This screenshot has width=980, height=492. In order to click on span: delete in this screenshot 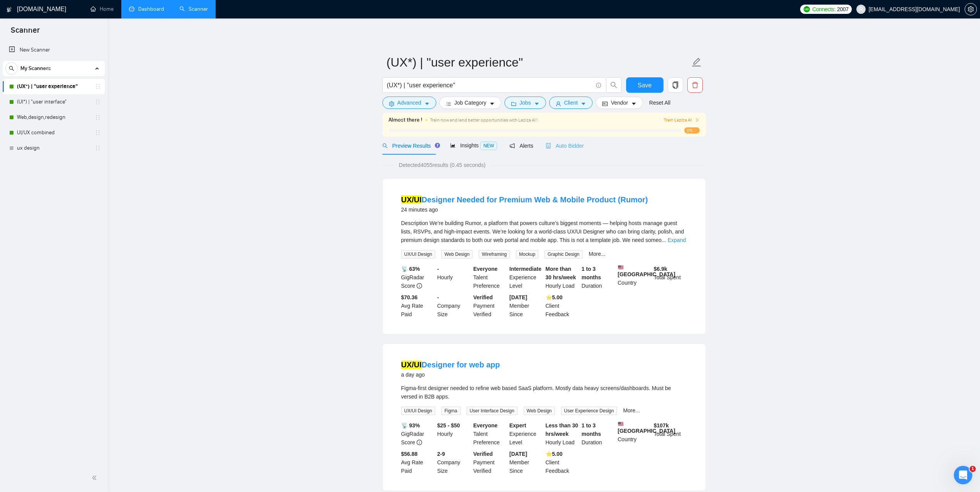, I will do `click(695, 85)`.